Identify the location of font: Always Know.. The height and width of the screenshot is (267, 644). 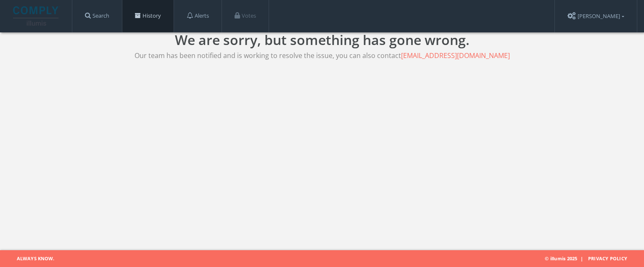
(35, 259).